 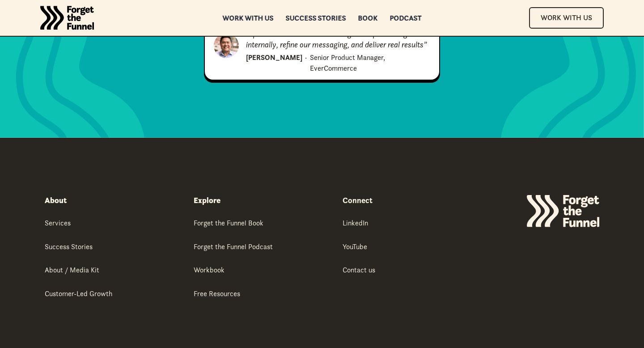 I want to click on div: Free Resources, so click(x=217, y=294).